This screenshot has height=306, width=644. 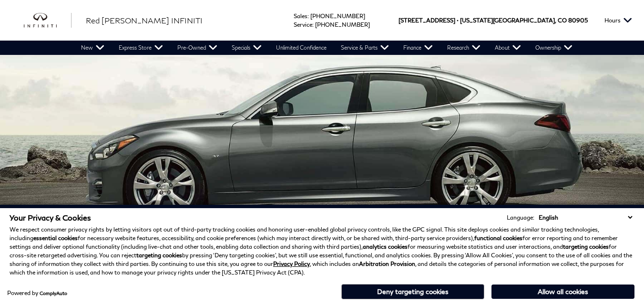 What do you see at coordinates (327, 47) in the screenshot?
I see `nav: Main Navigation` at bounding box center [327, 47].